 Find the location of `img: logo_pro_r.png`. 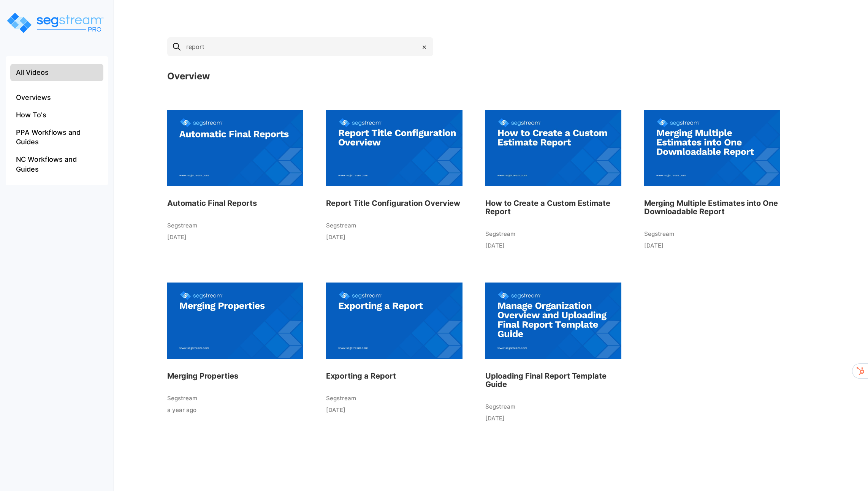

img: logo_pro_r.png is located at coordinates (55, 23).